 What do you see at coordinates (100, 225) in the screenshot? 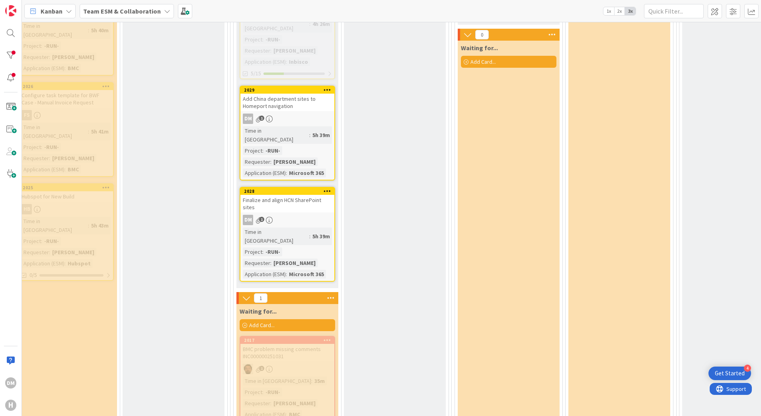
I see `div: 5h 43m` at bounding box center [100, 225].